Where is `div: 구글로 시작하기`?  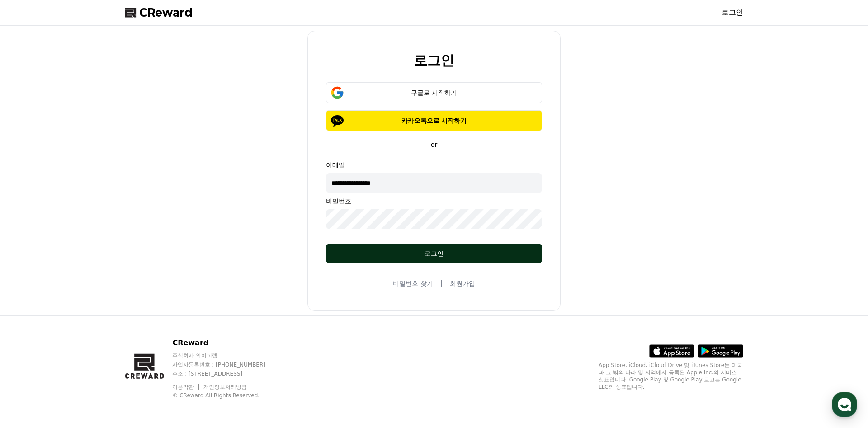 div: 구글로 시작하기 is located at coordinates (434, 93).